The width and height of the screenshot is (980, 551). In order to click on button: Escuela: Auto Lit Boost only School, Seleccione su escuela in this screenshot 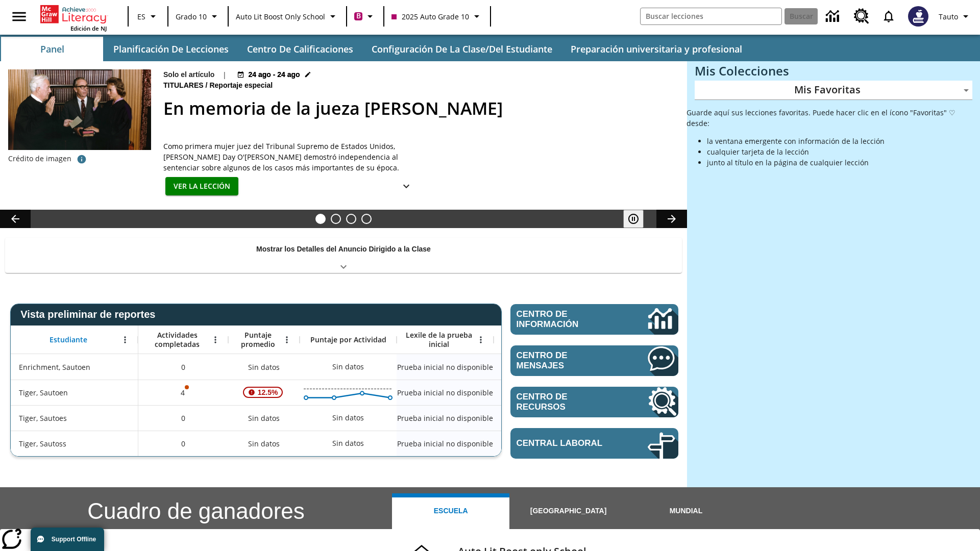, I will do `click(287, 16)`.